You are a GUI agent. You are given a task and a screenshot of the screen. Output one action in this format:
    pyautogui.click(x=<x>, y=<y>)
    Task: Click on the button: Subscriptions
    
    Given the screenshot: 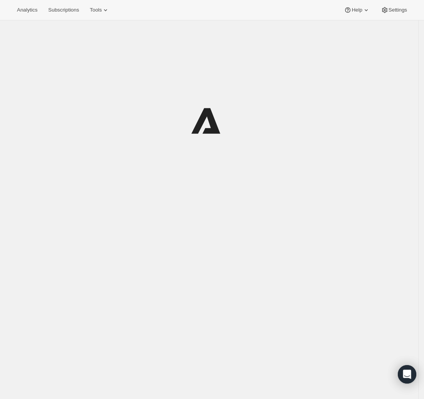 What is the action you would take?
    pyautogui.click(x=64, y=10)
    